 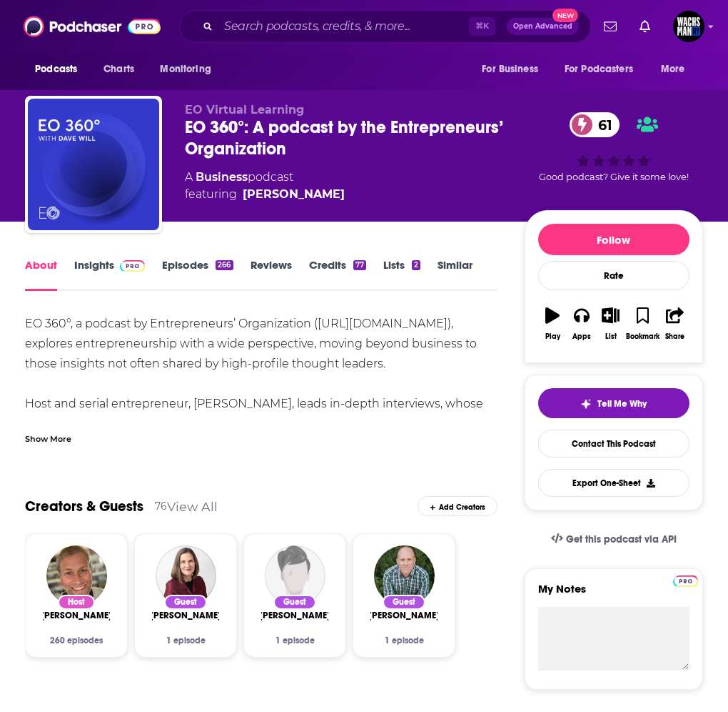 I want to click on span: For Business, so click(x=510, y=69).